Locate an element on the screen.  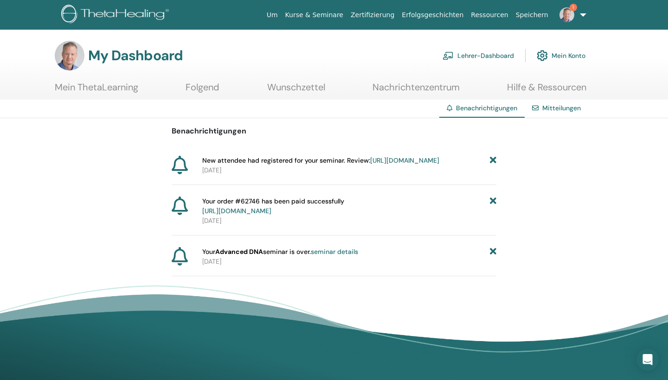
img: cog.svg is located at coordinates (542, 56).